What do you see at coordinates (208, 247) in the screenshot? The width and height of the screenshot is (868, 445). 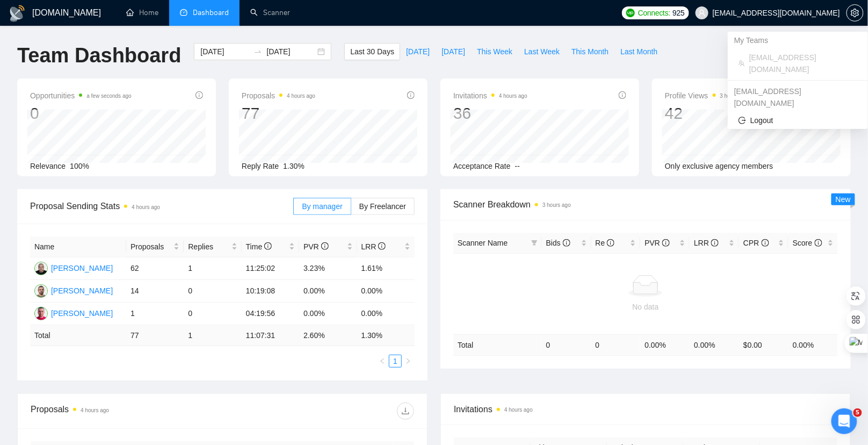 I see `span: Replies` at bounding box center [208, 247].